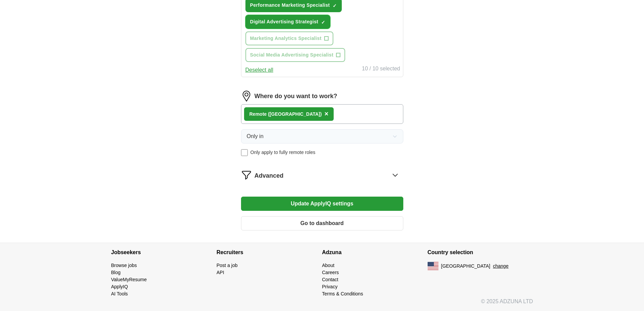 This screenshot has height=311, width=644. Describe the element at coordinates (124, 265) in the screenshot. I see `a: Browse jobs` at that location.